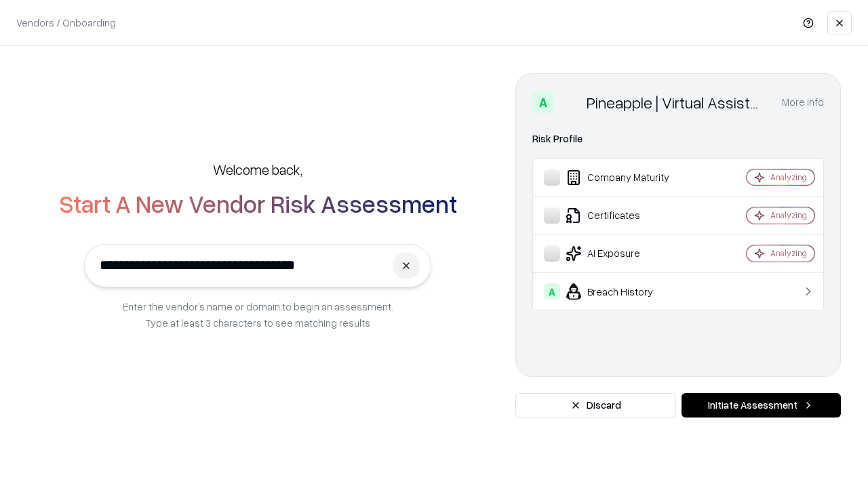  Describe the element at coordinates (66, 22) in the screenshot. I see `p: Vendors / Onboarding` at that location.